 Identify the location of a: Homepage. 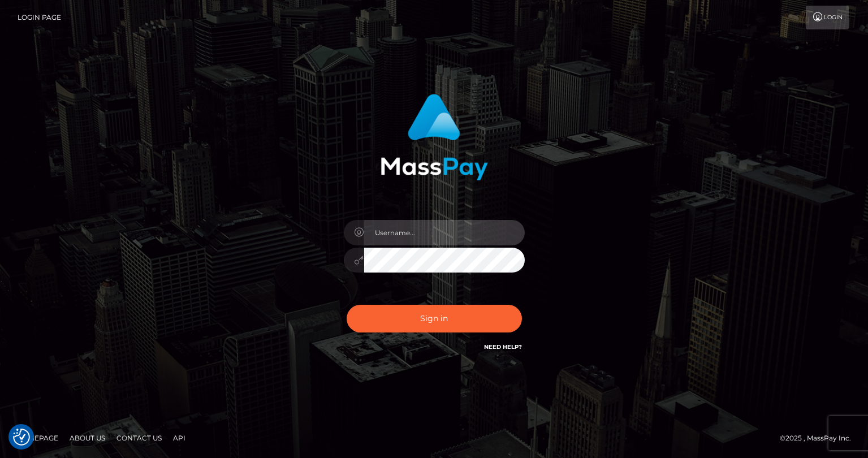
(37, 438).